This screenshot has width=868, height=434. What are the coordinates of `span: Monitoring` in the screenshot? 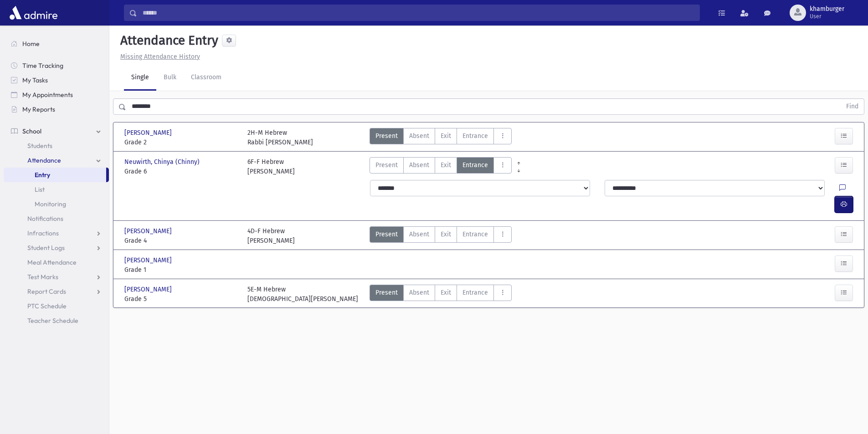 It's located at (50, 204).